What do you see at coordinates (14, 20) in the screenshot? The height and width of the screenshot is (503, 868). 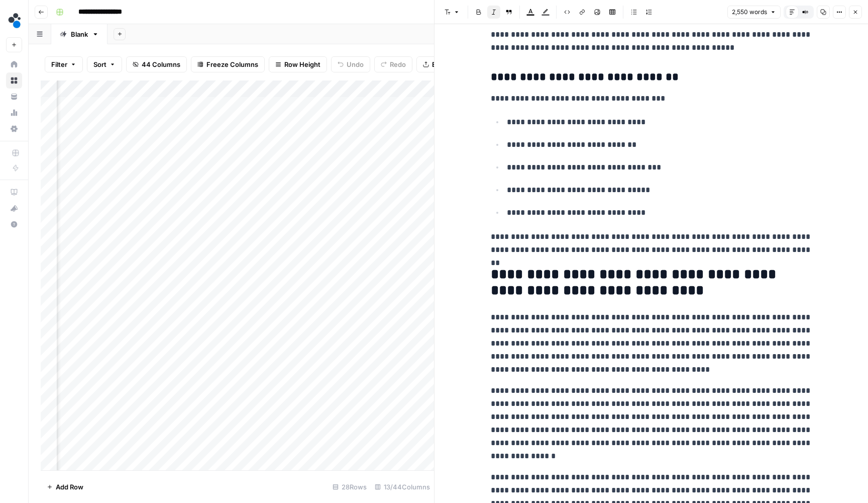 I see `button: Workspace: spot.ai` at bounding box center [14, 20].